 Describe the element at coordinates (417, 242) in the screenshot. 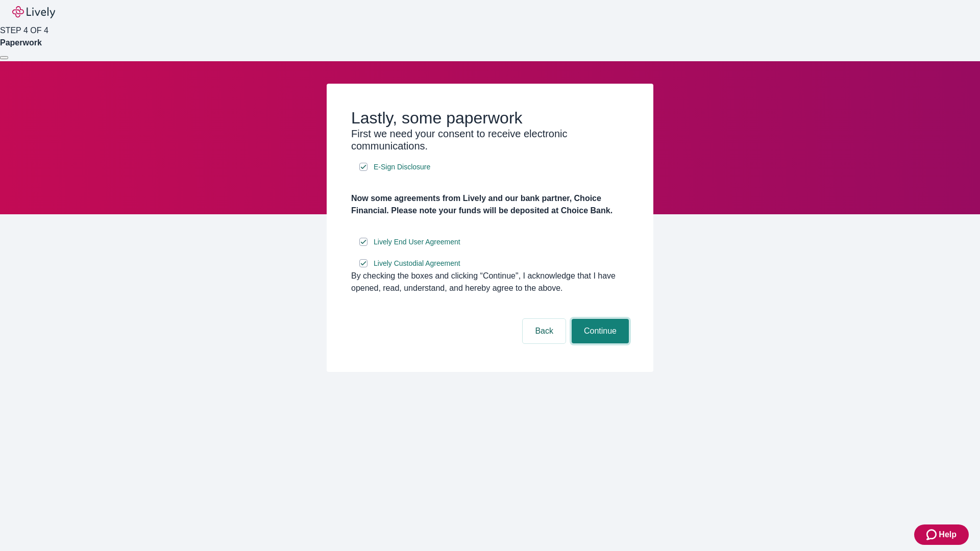

I see `span: Lively End User Agreement` at that location.